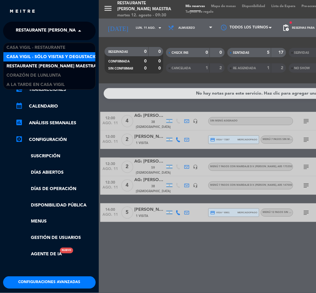 This screenshot has height=293, width=316. I want to click on a: account_balance_walletTransacciones, so click(56, 90).